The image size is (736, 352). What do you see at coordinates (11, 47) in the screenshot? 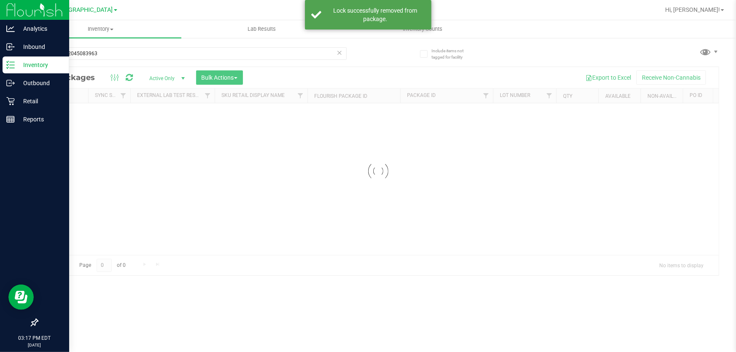
I see `inline-svg: Inbound` at bounding box center [11, 47].